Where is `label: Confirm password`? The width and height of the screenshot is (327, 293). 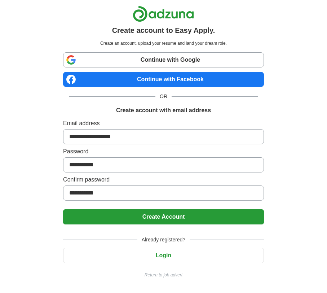 label: Confirm password is located at coordinates (163, 180).